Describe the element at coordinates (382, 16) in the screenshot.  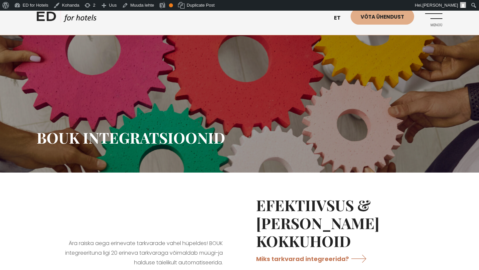
I see `a: Võta ühendust` at that location.